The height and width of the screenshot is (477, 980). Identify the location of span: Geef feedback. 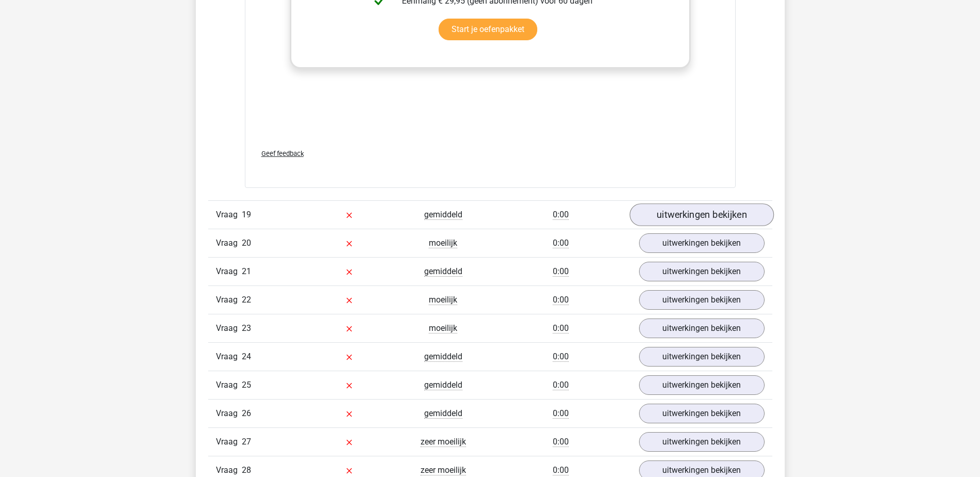
(283, 154).